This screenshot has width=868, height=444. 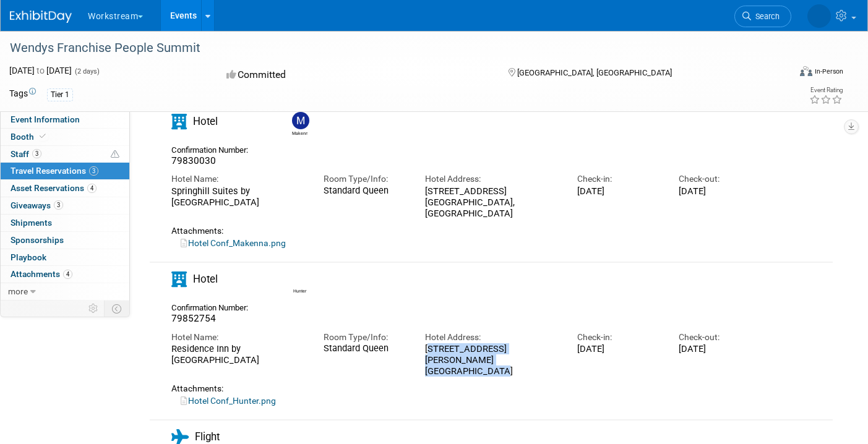 What do you see at coordinates (41, 16) in the screenshot?
I see `img: ExhibitDay` at bounding box center [41, 16].